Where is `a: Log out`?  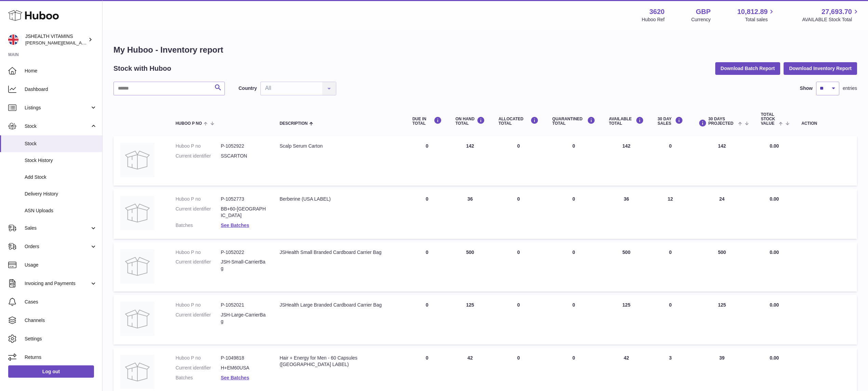
a: Log out is located at coordinates (51, 372).